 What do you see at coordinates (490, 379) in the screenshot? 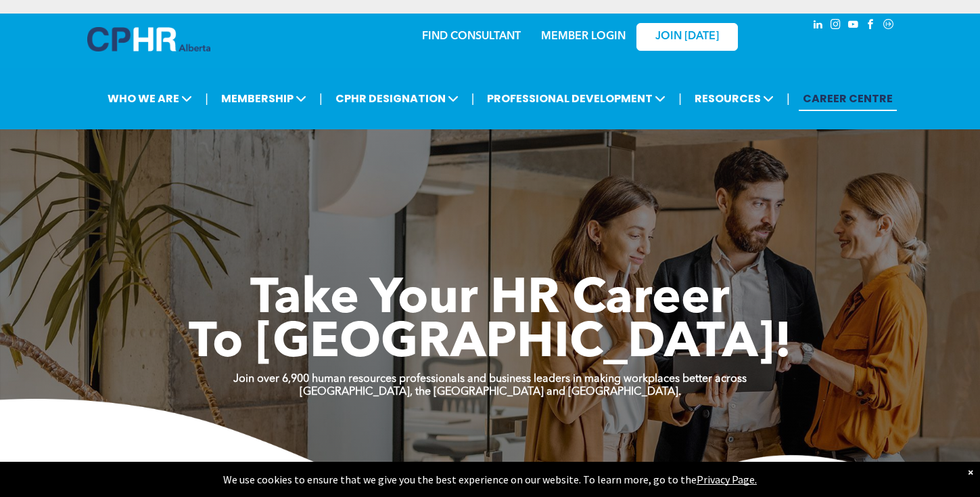
I see `strong: Join over 6,900 human resources professionals and business leaders in making workplaces better ac...` at bounding box center [490, 379].